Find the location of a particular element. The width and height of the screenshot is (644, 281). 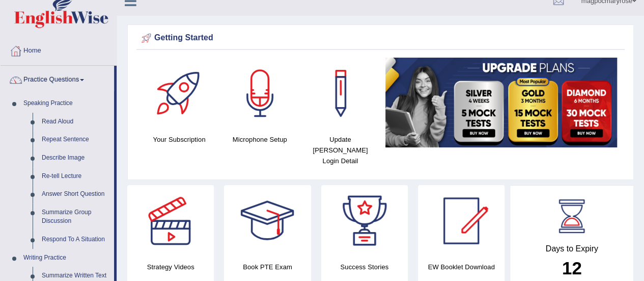

a: Practice Questions is located at coordinates (57, 78).